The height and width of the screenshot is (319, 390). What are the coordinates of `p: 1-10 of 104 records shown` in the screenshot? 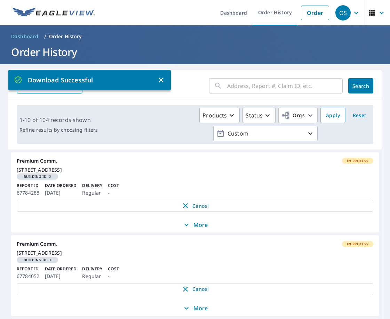 It's located at (58, 120).